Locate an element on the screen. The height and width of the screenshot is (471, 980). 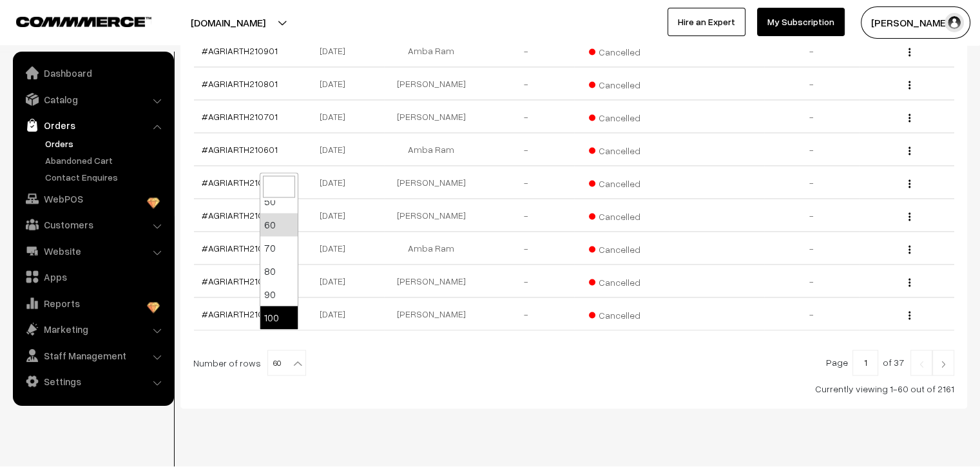
span: Number of rows is located at coordinates (227, 362).